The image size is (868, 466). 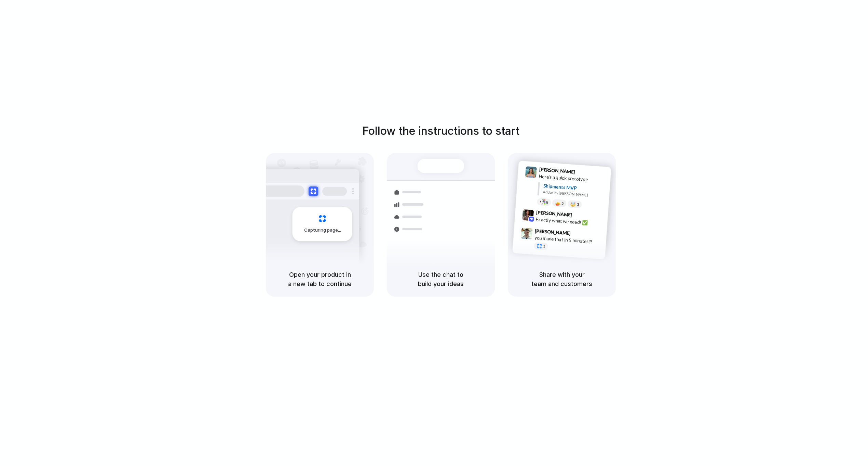 What do you see at coordinates (441, 279) in the screenshot?
I see `h5: Use the chat to build your ideas` at bounding box center [441, 279].